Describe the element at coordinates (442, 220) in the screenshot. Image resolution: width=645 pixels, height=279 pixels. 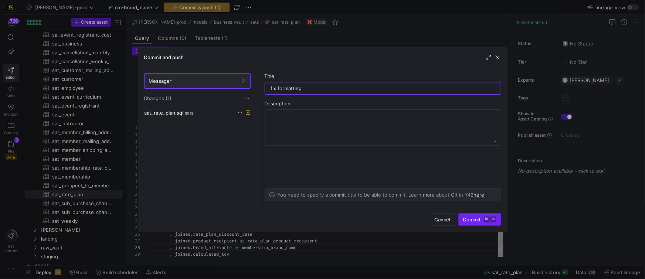
I see `span: Cancel` at that location.